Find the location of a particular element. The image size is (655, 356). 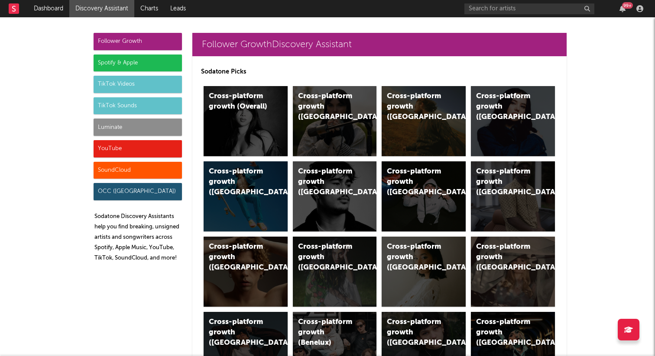

input: Search for artists is located at coordinates (529, 9).